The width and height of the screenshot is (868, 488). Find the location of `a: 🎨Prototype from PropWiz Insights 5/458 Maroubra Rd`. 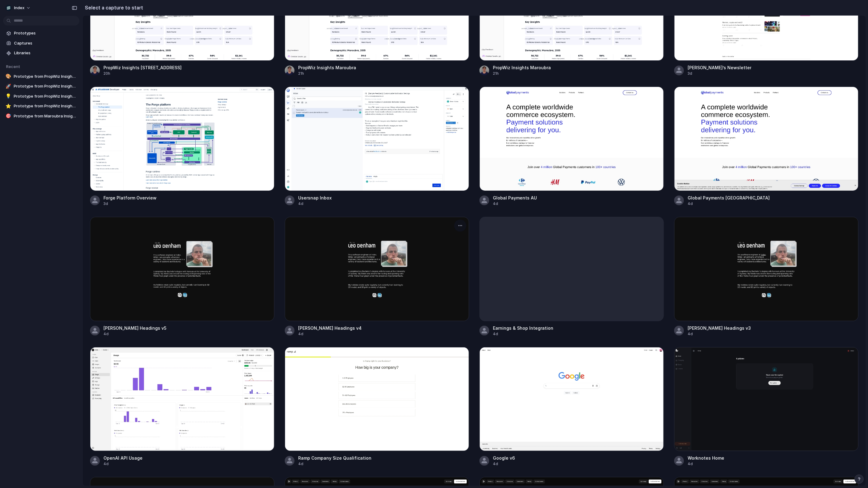

a: 🎨Prototype from PropWiz Insights 5/458 Maroubra Rd is located at coordinates (41, 77).